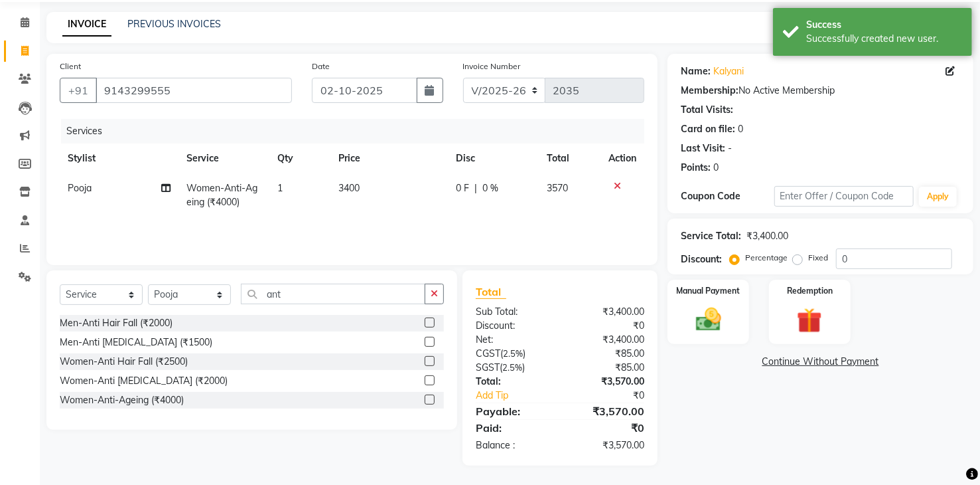 Image resolution: width=980 pixels, height=485 pixels. Describe the element at coordinates (767, 257) in the screenshot. I see `label: Percentage` at that location.